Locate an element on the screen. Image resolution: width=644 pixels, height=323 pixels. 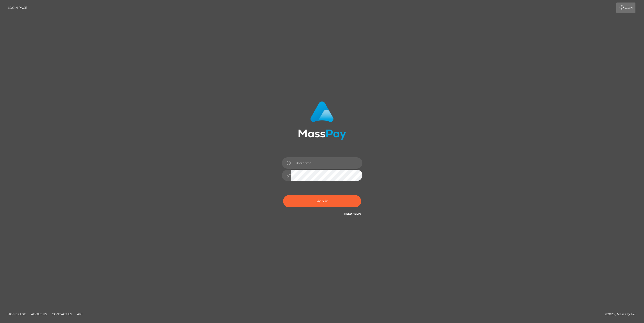
a: Homepage is located at coordinates (17, 314).